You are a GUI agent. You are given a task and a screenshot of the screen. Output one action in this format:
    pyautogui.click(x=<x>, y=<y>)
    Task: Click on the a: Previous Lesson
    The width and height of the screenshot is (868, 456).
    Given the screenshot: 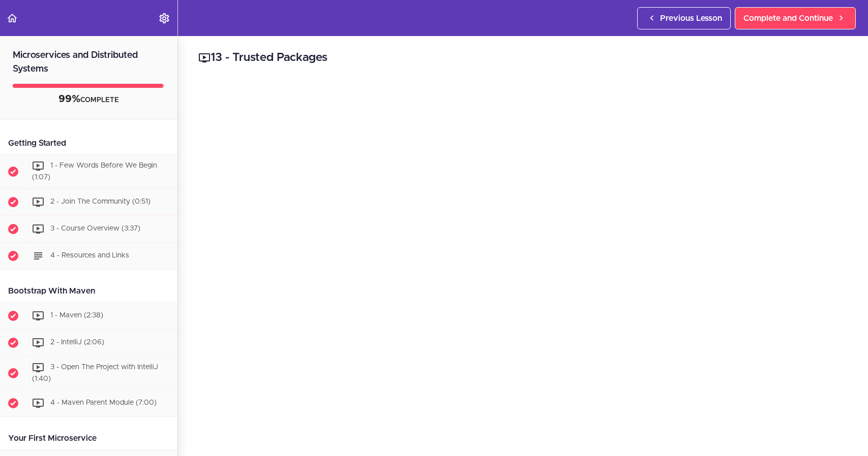 What is the action you would take?
    pyautogui.click(x=684, y=18)
    